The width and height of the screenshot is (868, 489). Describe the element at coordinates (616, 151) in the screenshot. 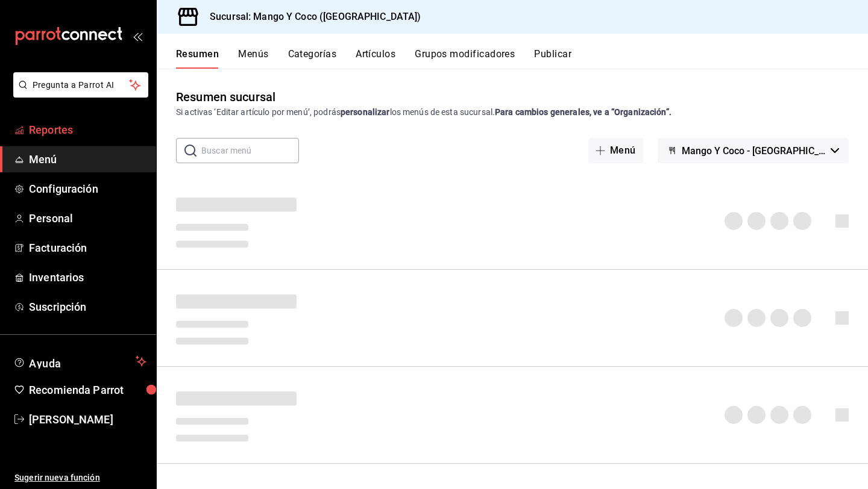

I see `button: Menú` at that location.